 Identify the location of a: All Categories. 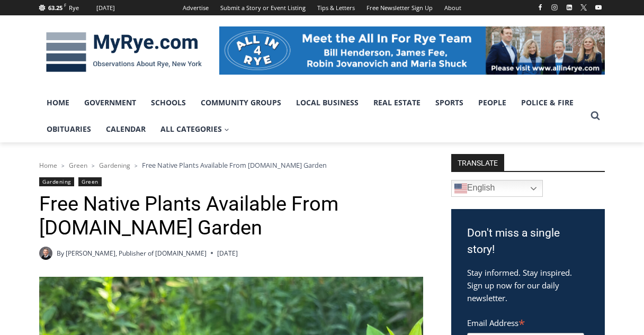
(195, 129).